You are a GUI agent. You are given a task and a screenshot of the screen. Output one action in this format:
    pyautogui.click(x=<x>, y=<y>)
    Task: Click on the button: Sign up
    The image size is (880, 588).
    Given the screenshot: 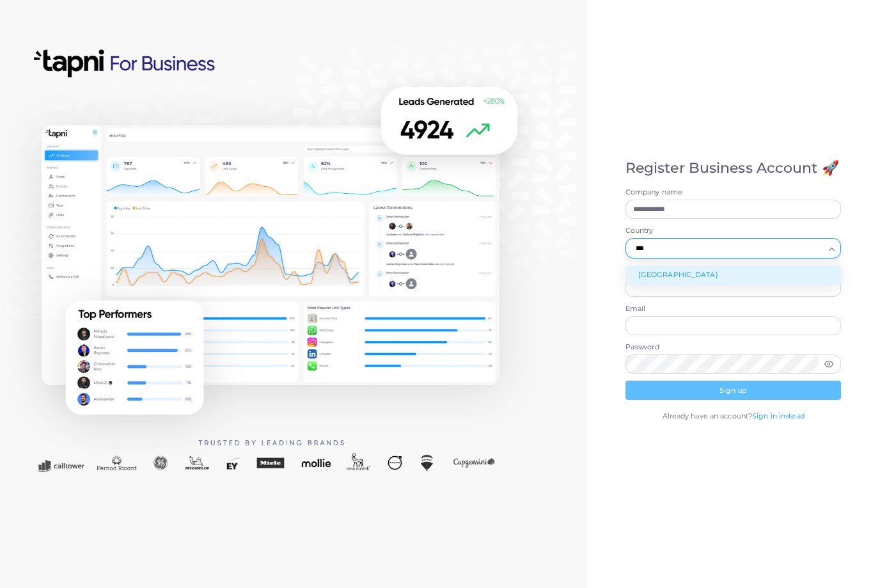 What is the action you would take?
    pyautogui.click(x=734, y=390)
    